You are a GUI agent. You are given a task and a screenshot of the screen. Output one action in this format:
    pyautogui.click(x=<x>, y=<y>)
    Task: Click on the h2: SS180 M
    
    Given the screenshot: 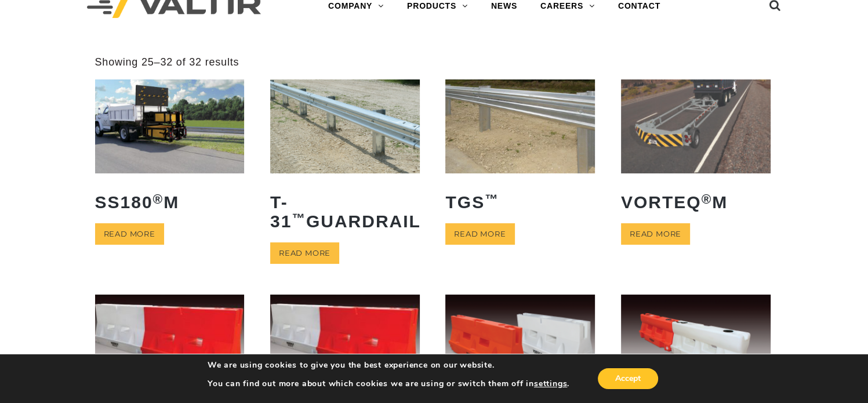 What is the action you would take?
    pyautogui.click(x=170, y=202)
    